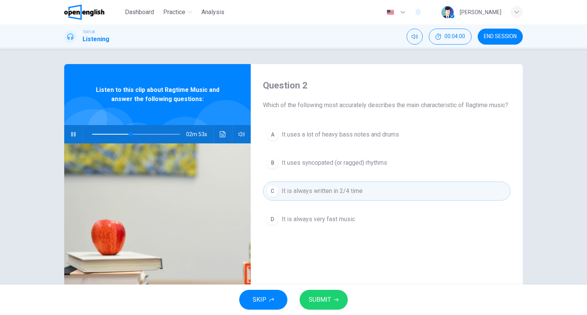 Image resolution: width=587 pixels, height=315 pixels. Describe the element at coordinates (272, 163) in the screenshot. I see `div: B` at that location.